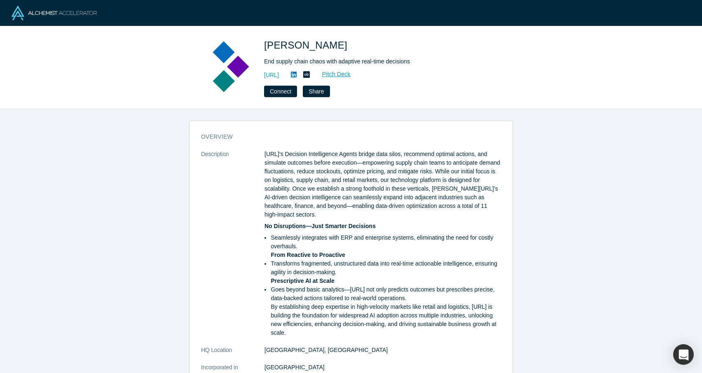 The height and width of the screenshot is (373, 702). Describe the element at coordinates (224, 67) in the screenshot. I see `img: Kimaru AI's Logo` at that location.